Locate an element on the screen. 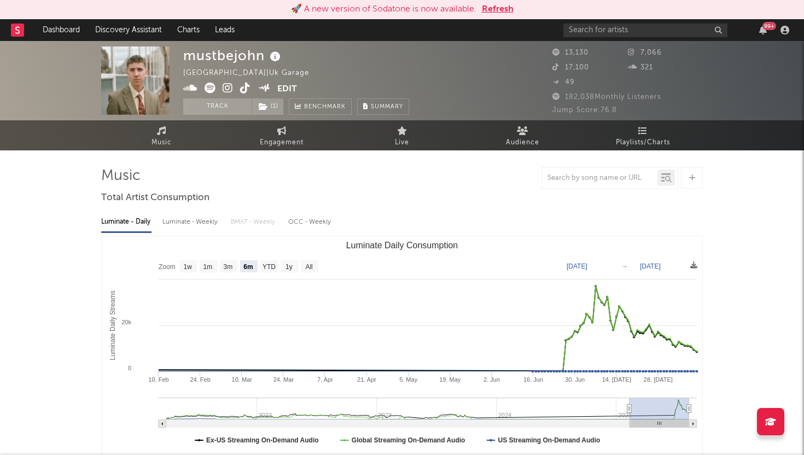 Image resolution: width=804 pixels, height=455 pixels. text: 16. Jun is located at coordinates (533, 379).